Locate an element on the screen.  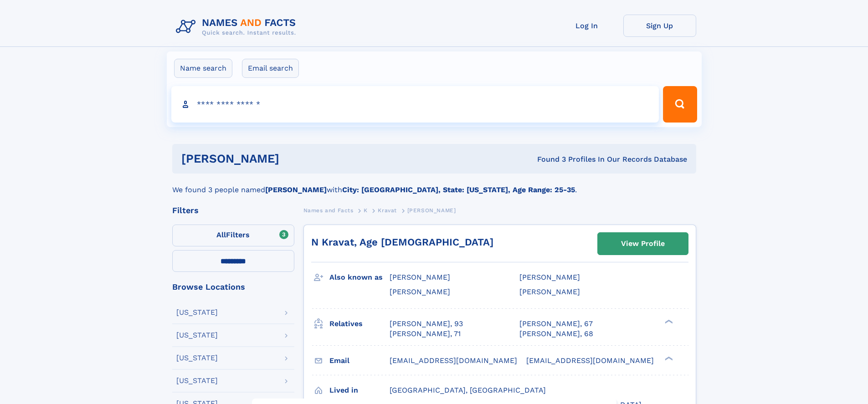
div: Found 3 Profiles In Our Records Database is located at coordinates (548, 159).